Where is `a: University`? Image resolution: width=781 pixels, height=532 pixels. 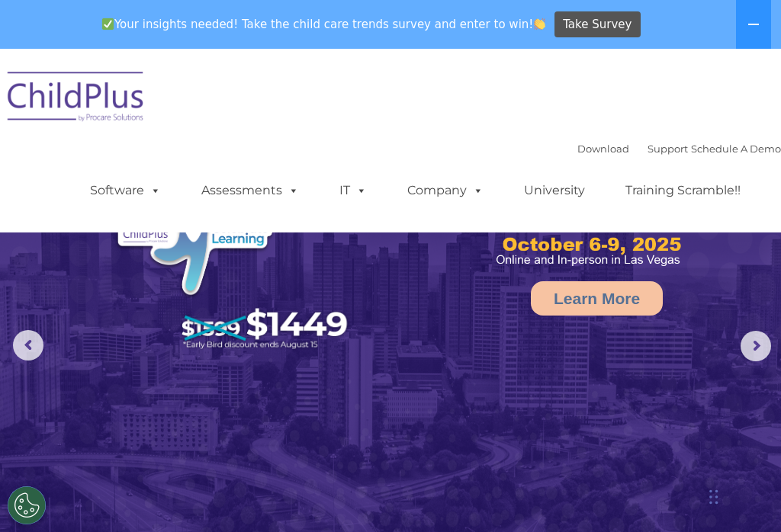 a: University is located at coordinates (554, 190).